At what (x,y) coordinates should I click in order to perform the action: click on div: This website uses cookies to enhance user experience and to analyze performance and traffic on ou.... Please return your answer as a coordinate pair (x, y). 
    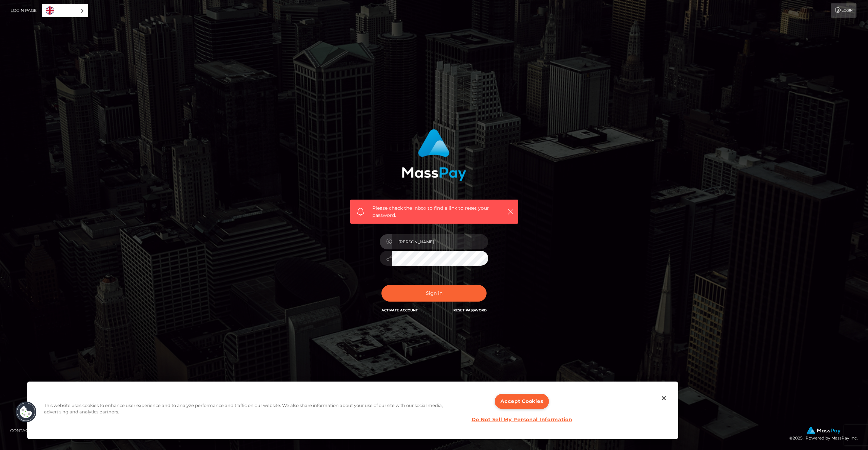
    Looking at the image, I should click on (244, 410).